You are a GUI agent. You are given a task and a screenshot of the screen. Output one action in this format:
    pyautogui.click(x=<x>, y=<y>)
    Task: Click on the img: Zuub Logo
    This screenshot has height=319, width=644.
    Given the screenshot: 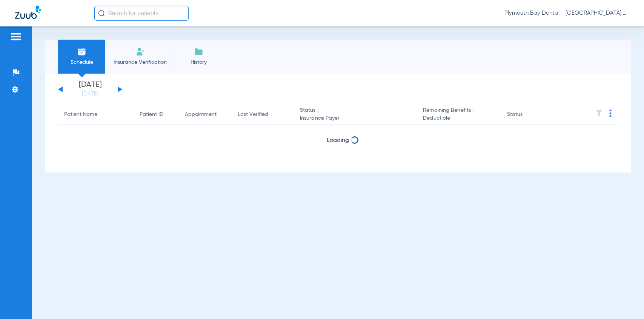 What is the action you would take?
    pyautogui.click(x=28, y=12)
    